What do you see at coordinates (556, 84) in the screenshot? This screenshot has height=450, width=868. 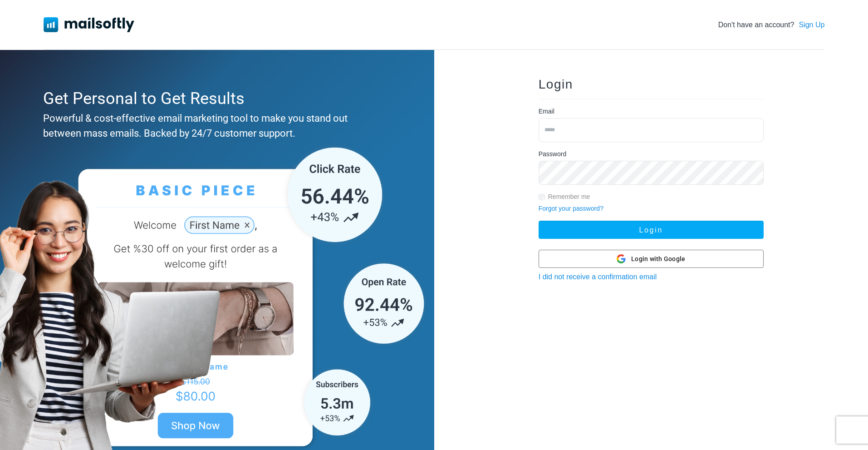 I see `span: Login` at bounding box center [556, 84].